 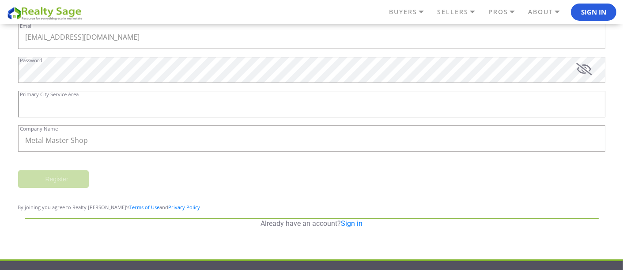 I want to click on label: Company Name, so click(x=39, y=129).